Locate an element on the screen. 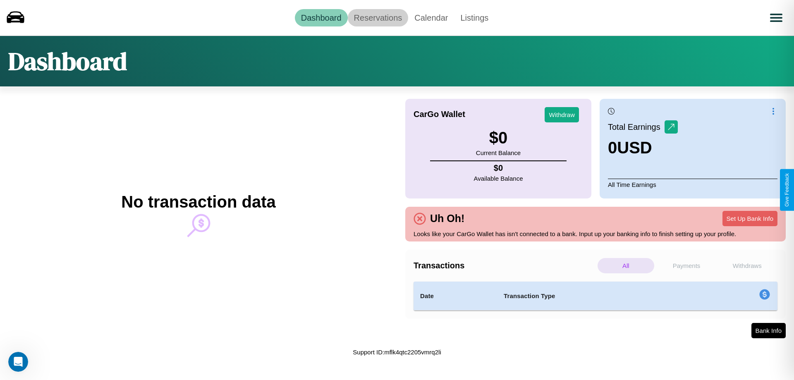 This screenshot has width=794, height=380. p: Payments is located at coordinates (686, 265).